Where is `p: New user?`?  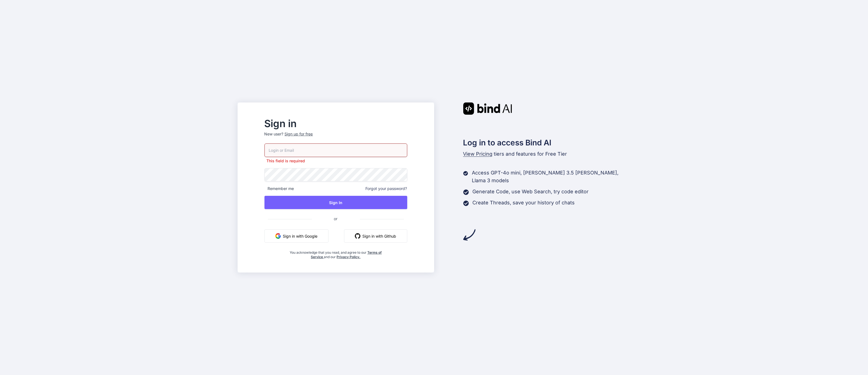 p: New user? is located at coordinates (336, 137).